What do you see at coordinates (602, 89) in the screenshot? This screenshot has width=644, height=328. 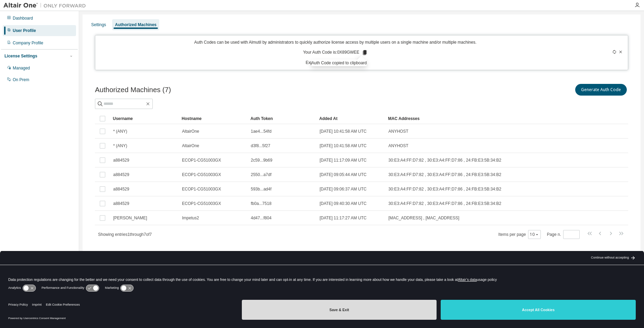 I see `button: Generate Auth Code` at bounding box center [602, 89].